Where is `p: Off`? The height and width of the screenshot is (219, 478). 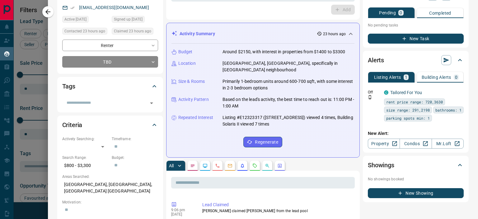
p: Off is located at coordinates (374, 92).